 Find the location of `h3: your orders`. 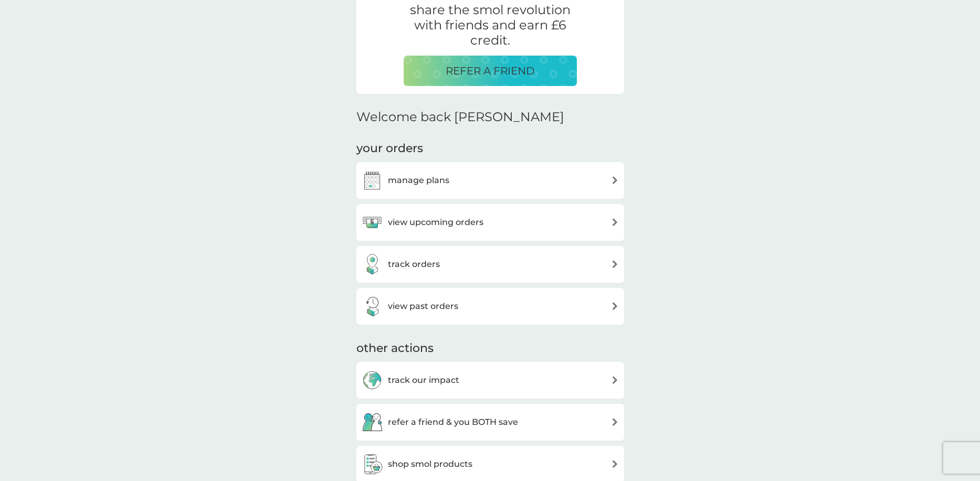

h3: your orders is located at coordinates (390, 148).